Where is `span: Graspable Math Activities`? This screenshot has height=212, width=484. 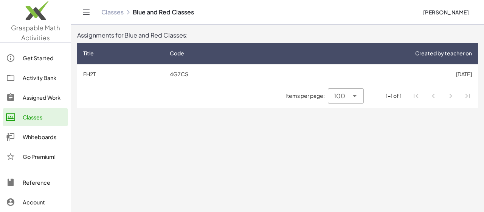
span: Graspable Math Activities is located at coordinates (36, 33).